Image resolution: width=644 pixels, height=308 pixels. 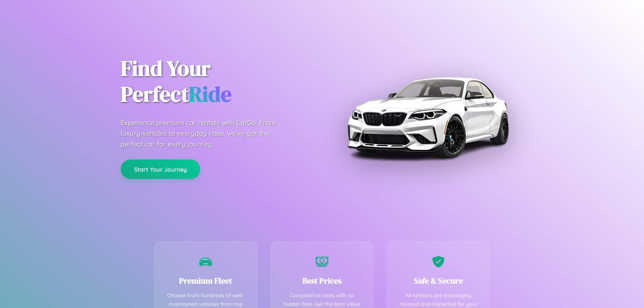 What do you see at coordinates (437, 281) in the screenshot?
I see `h3: Safe & Secure` at bounding box center [437, 281].